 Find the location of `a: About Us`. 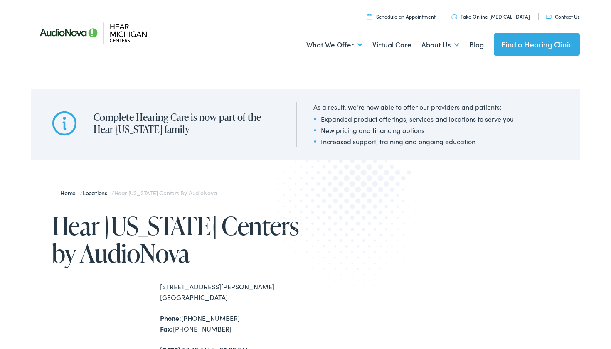

a: About Us is located at coordinates (440, 45).